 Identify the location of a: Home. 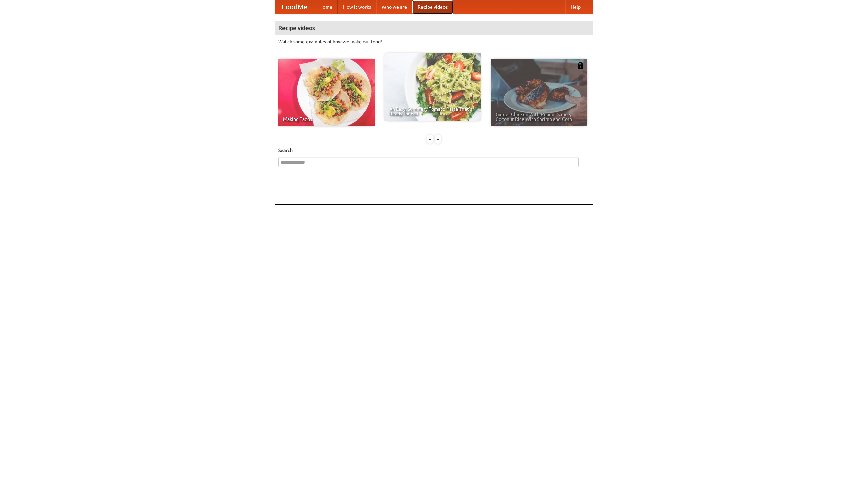
(326, 7).